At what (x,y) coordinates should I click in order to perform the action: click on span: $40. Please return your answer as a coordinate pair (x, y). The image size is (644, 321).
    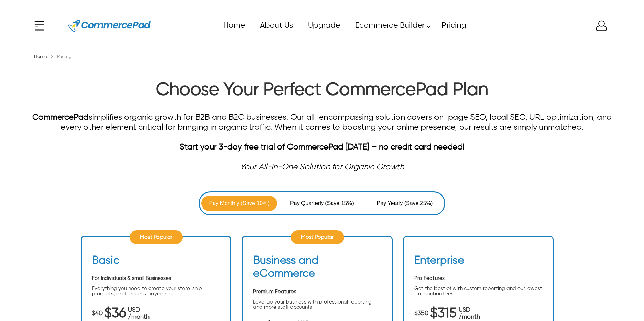
    Looking at the image, I should click on (97, 313).